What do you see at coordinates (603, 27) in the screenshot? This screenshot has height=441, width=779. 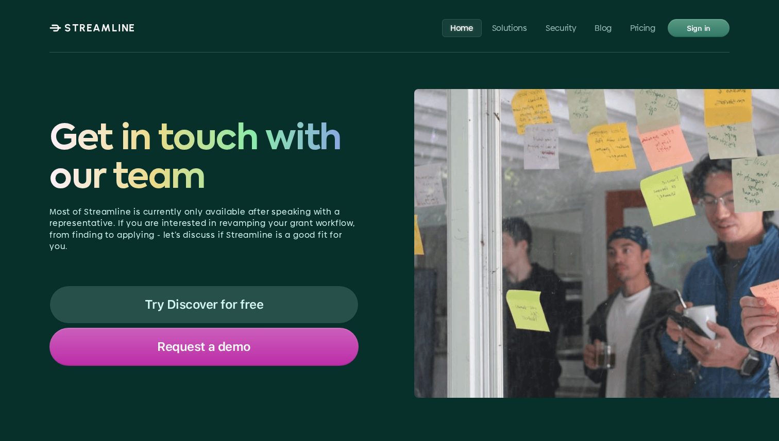 I see `p: Blog` at bounding box center [603, 27].